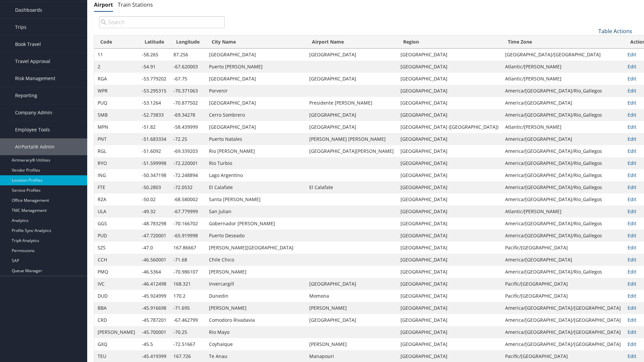  What do you see at coordinates (117, 320) in the screenshot?
I see `td: CRD` at bounding box center [117, 320].